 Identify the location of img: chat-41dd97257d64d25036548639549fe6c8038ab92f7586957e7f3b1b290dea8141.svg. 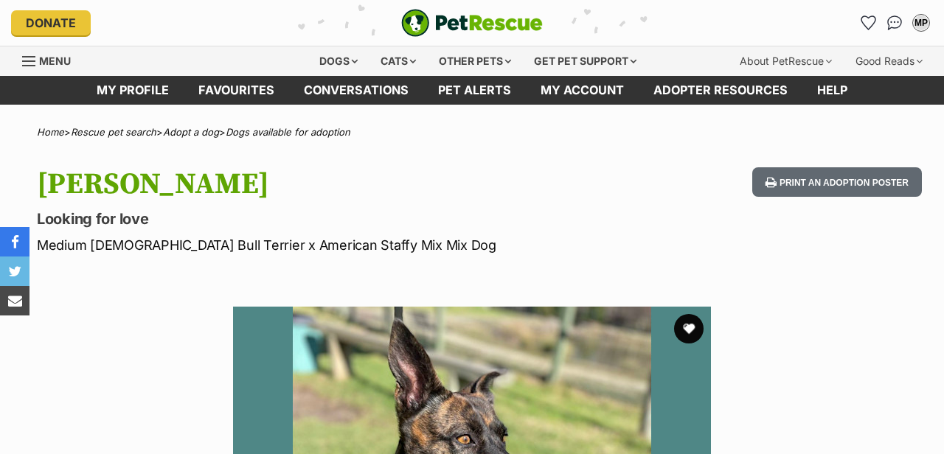
(895, 23).